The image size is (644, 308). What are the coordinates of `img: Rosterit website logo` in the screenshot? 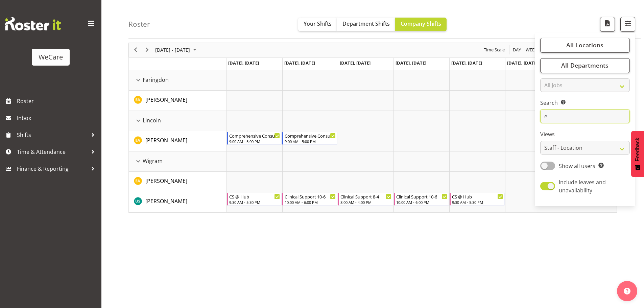 It's located at (33, 23).